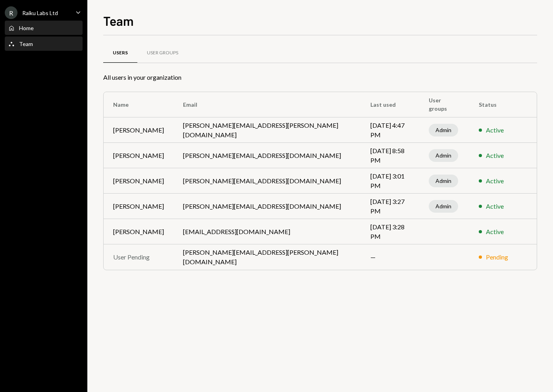  I want to click on th: Last used, so click(390, 105).